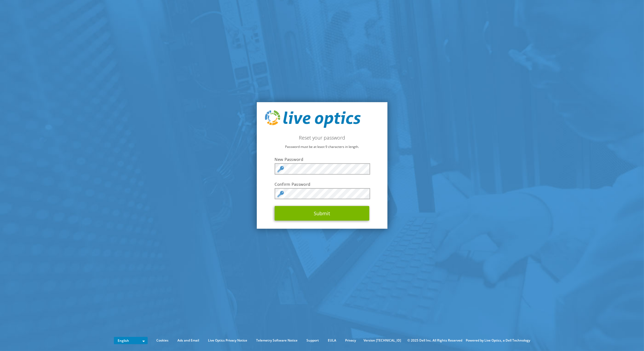 This screenshot has width=644, height=351. I want to click on h2: Reset your password, so click(322, 138).